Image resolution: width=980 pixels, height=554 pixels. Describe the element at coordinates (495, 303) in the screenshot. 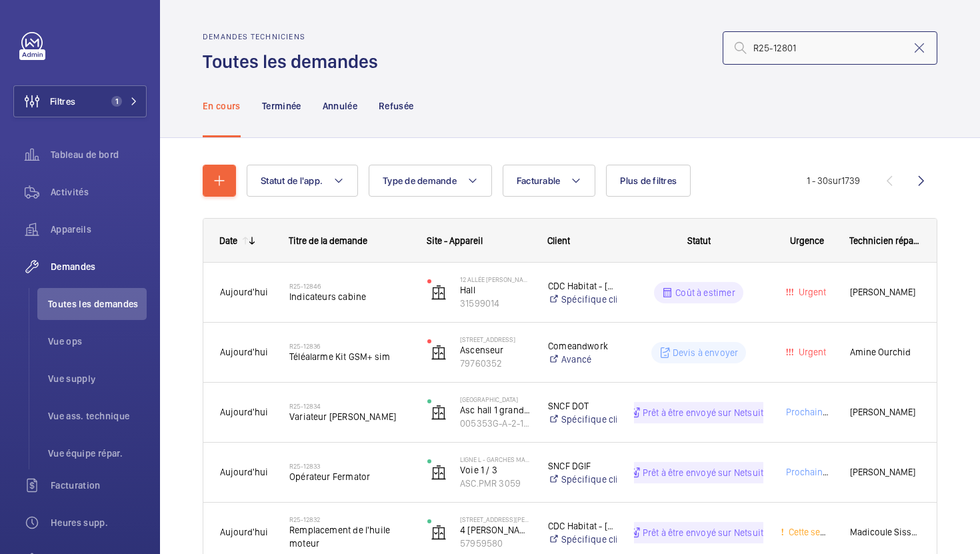

I see `p: 31599014` at that location.